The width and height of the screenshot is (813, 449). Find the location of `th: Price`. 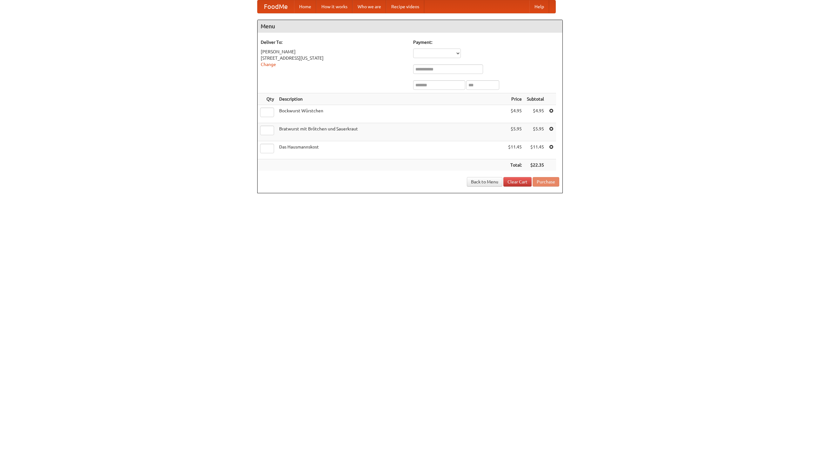

th: Price is located at coordinates (515, 99).